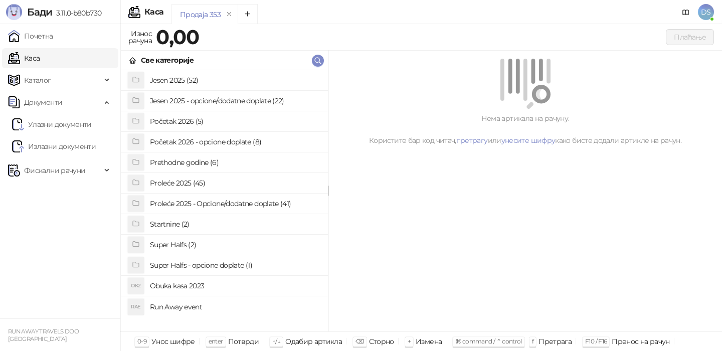  I want to click on span: 3.11.0-b80b730, so click(77, 13).